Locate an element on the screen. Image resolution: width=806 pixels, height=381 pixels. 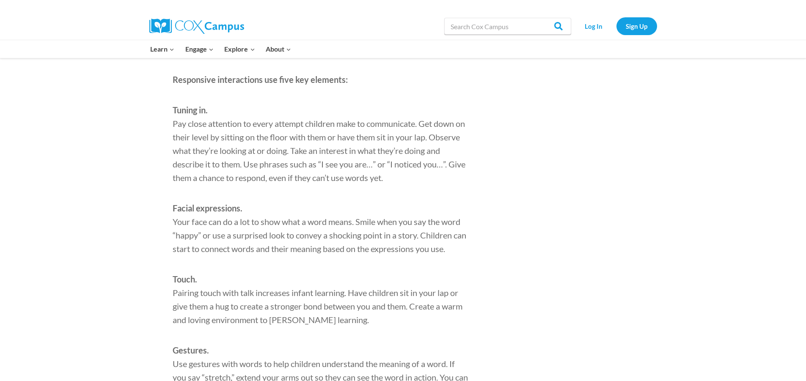
button: Child menu of About is located at coordinates (279, 49).